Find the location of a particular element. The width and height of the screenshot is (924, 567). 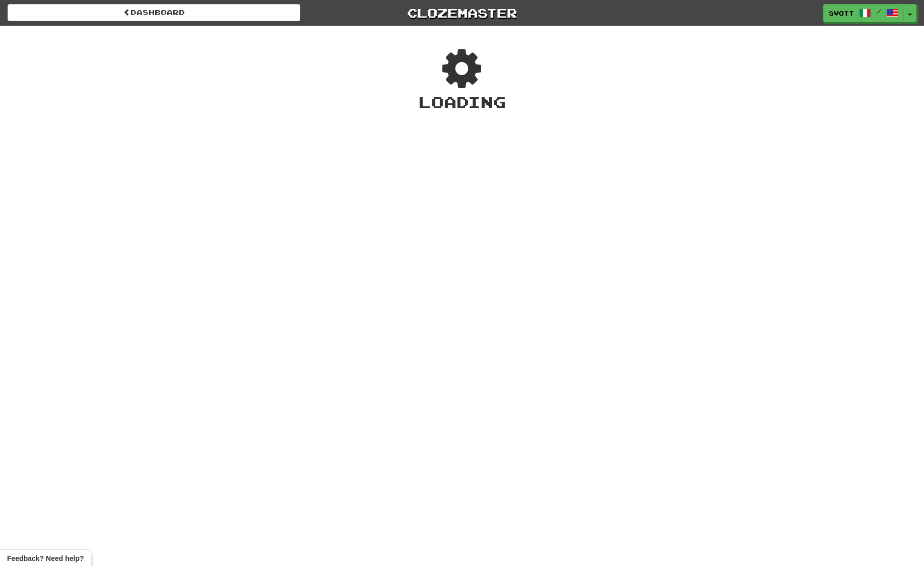

a: svott / is located at coordinates (863, 13).